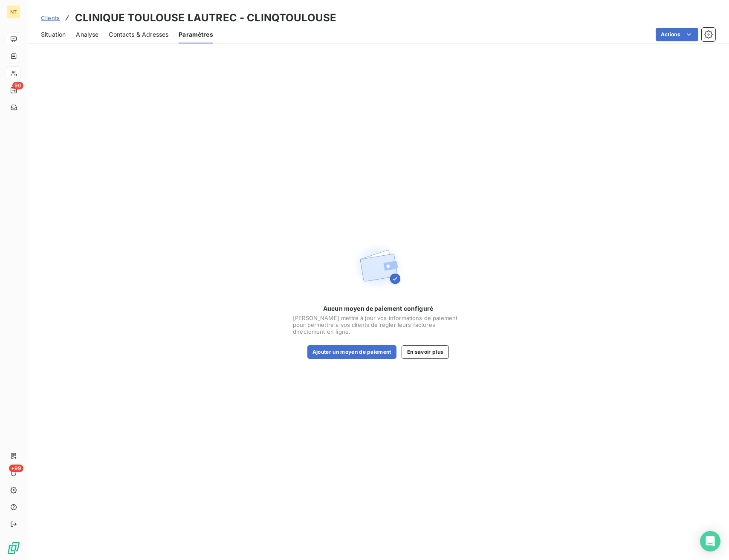 This screenshot has width=729, height=560. What do you see at coordinates (14, 12) in the screenshot?
I see `div: NT` at bounding box center [14, 12].